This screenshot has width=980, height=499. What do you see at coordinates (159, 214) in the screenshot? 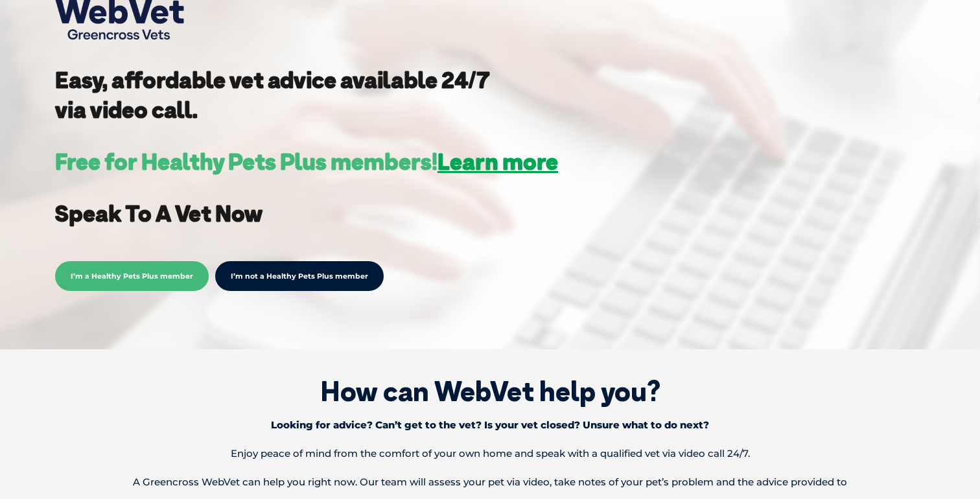
I see `strong: Speak To A Vet Now` at bounding box center [159, 214].